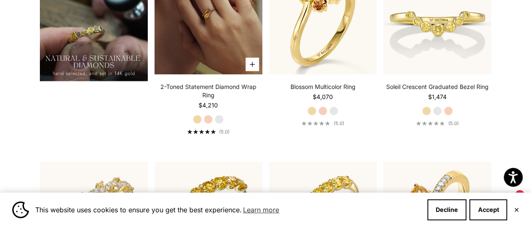  Describe the element at coordinates (446, 210) in the screenshot. I see `button: Decline` at that location.